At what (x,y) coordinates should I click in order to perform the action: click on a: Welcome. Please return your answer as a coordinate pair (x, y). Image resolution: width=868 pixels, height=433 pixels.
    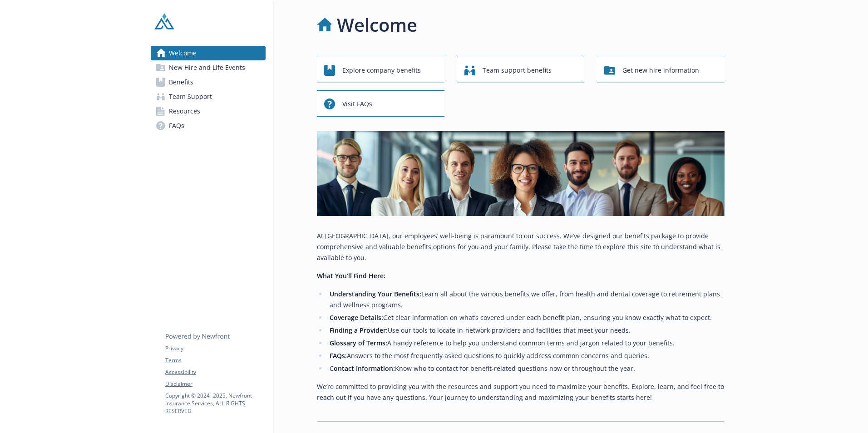
    Looking at the image, I should click on (208, 53).